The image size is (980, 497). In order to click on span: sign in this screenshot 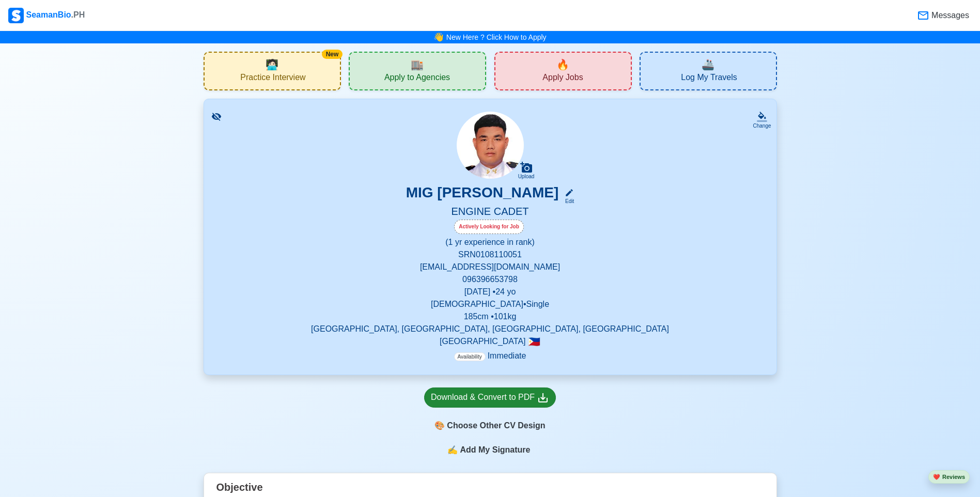, I will do `click(453, 450)`.